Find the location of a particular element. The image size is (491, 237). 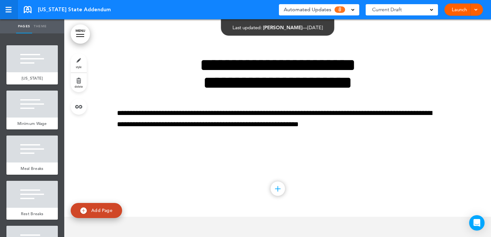

a: Add Page is located at coordinates (96, 211).